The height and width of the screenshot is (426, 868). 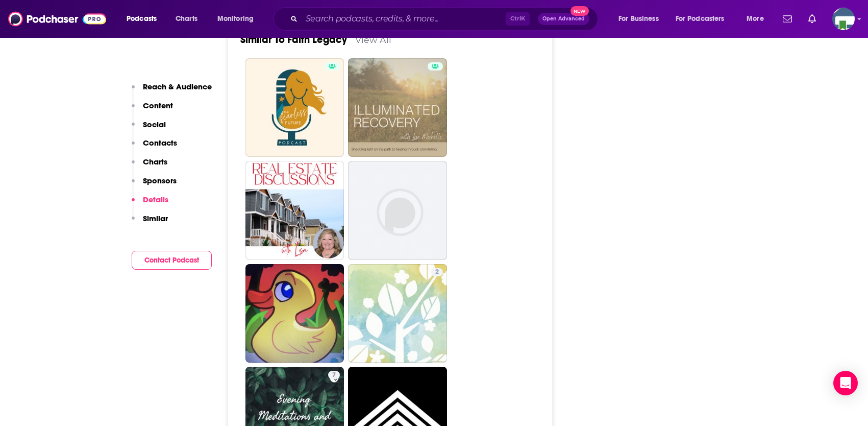 What do you see at coordinates (445, 19) in the screenshot?
I see `div: Search podcasts, credits, & more...` at bounding box center [445, 19].